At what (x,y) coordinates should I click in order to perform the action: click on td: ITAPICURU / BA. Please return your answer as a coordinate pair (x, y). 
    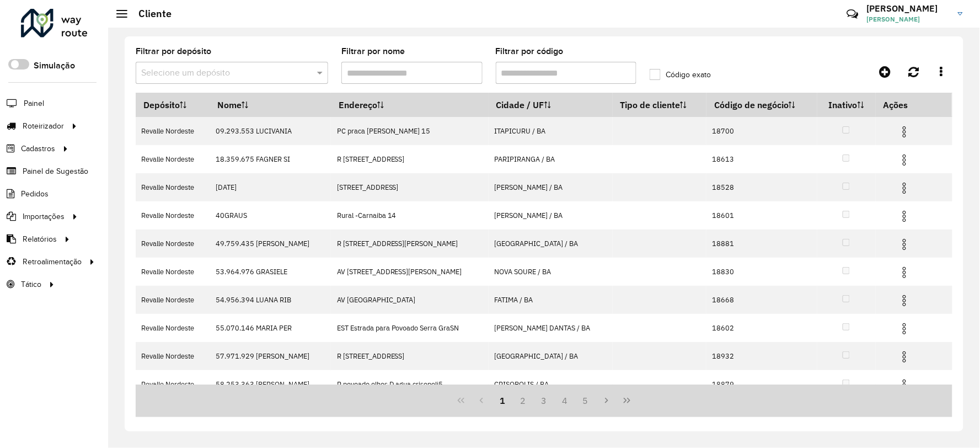
    Looking at the image, I should click on (551, 131).